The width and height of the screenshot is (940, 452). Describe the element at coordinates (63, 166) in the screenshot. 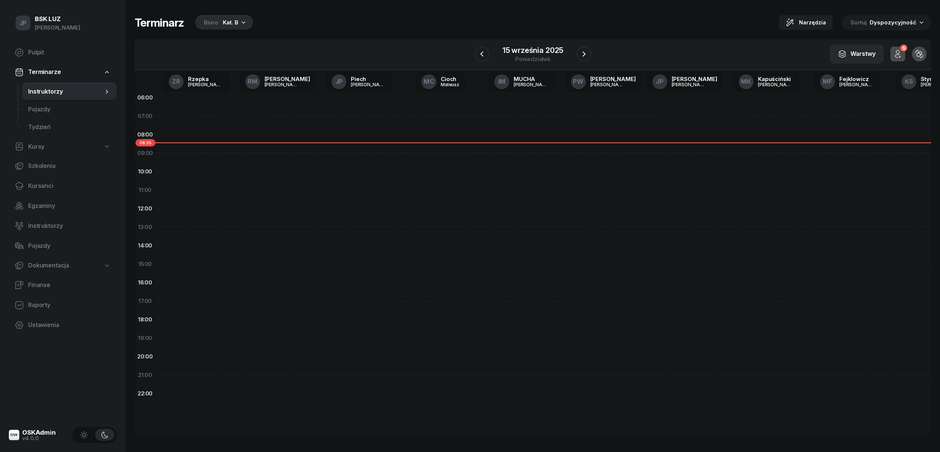

I see `a: Szkolenia` at that location.